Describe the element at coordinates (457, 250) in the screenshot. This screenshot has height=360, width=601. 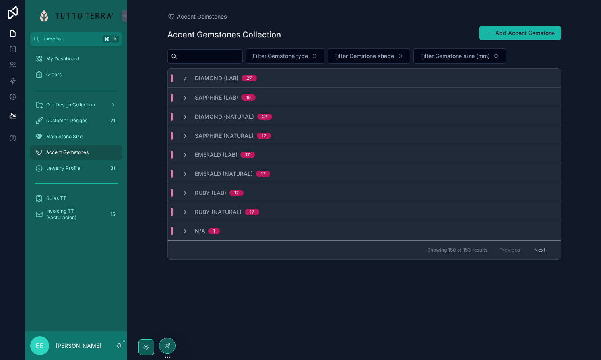
I see `span: Showing 150 of 153 results` at that location.